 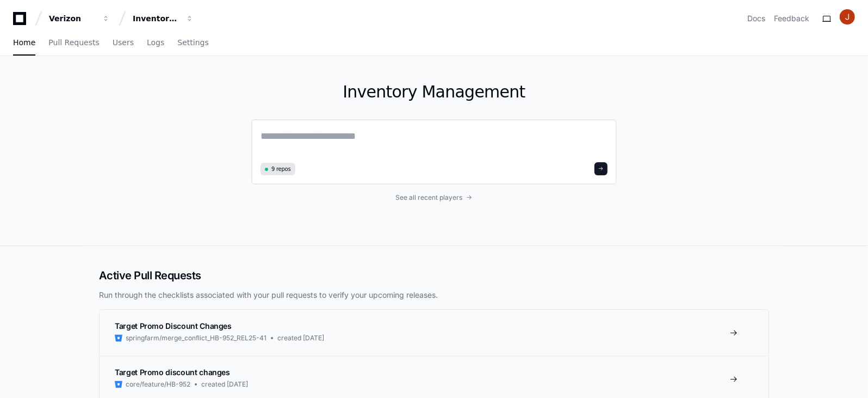 What do you see at coordinates (196, 338) in the screenshot?
I see `span: springfarm/merge_conflict_HB-952_REL25-41` at bounding box center [196, 338].